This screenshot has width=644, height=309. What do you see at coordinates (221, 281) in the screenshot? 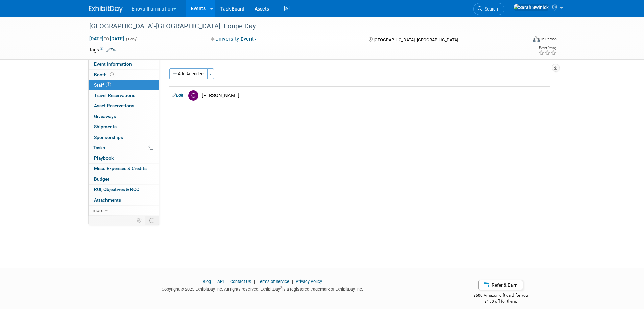
I see `a: API` at bounding box center [221, 281].